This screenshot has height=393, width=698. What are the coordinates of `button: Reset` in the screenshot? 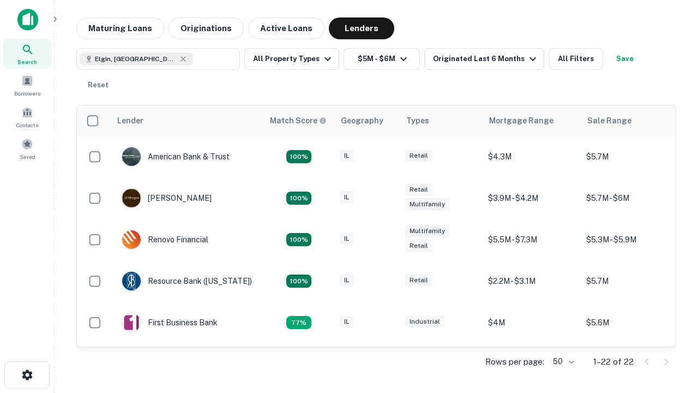 It's located at (98, 85).